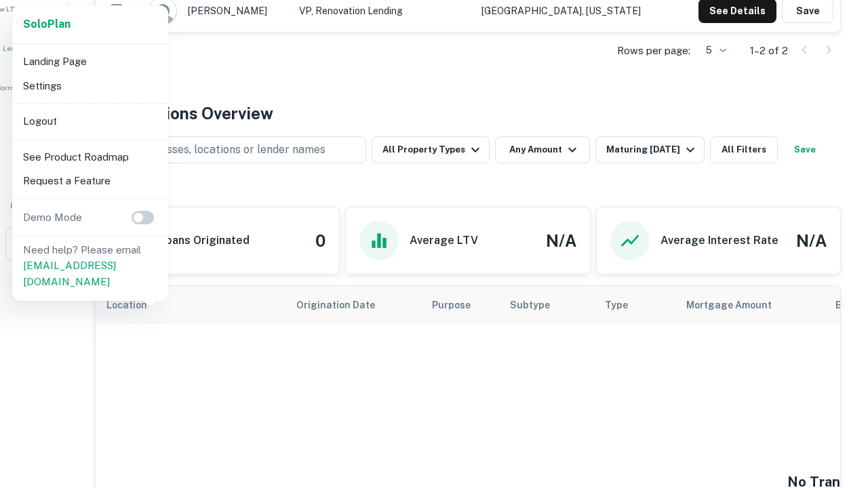 Image resolution: width=868 pixels, height=488 pixels. I want to click on li: Request a Feature, so click(90, 181).